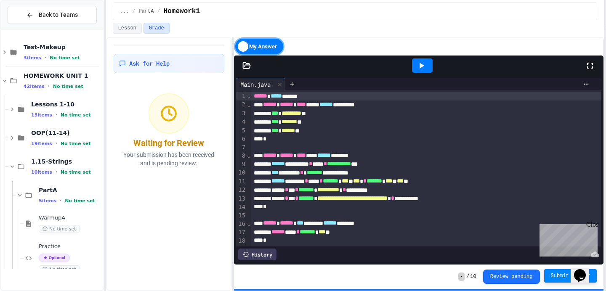 This screenshot has width=606, height=291. What do you see at coordinates (67, 104) in the screenshot?
I see `span: Lessons 1-10` at bounding box center [67, 104].